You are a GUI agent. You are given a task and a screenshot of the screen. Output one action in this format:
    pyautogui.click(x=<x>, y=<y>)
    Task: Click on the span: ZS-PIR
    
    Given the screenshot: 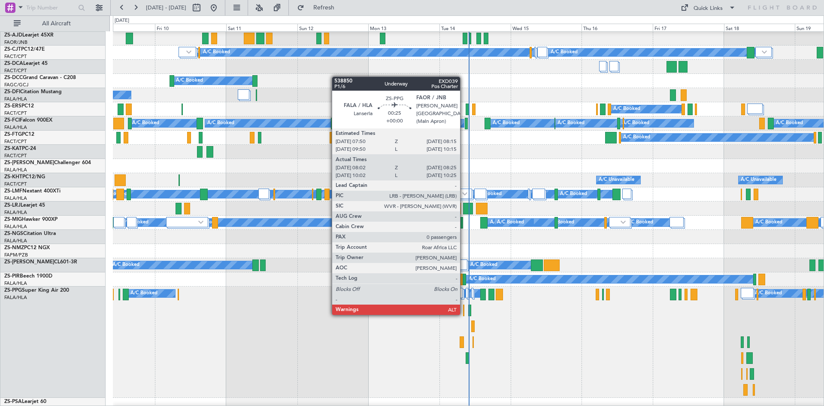 What is the action you would take?
    pyautogui.click(x=12, y=276)
    